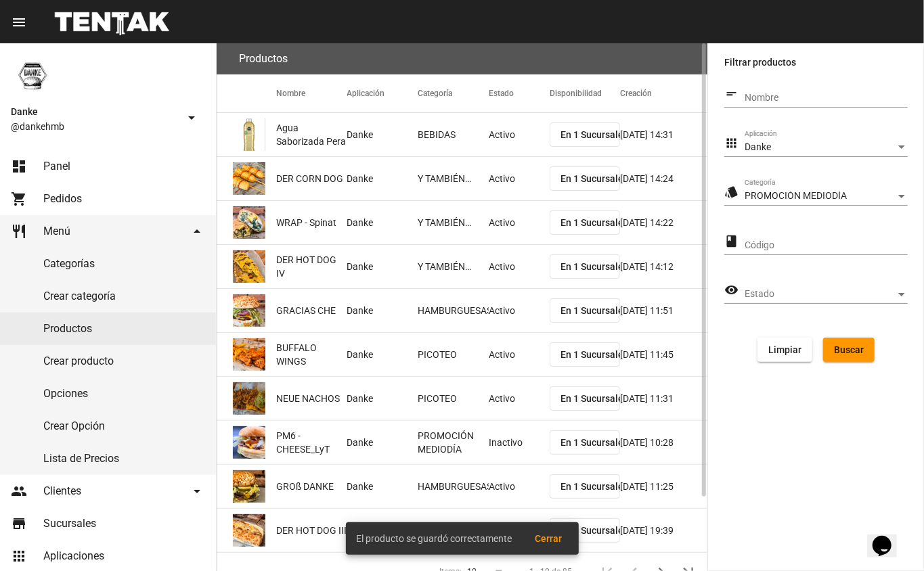 This screenshot has height=571, width=924. I want to click on mat-icon: style, so click(731, 192).